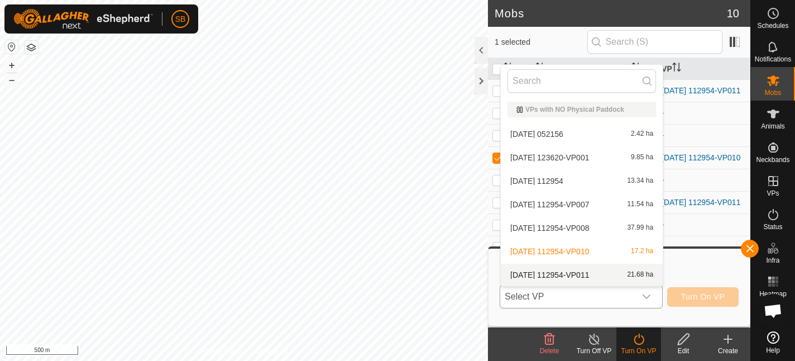  What do you see at coordinates (582, 204) in the screenshot?
I see `li: 2025-08-11 112954-VP007` at bounding box center [582, 204].